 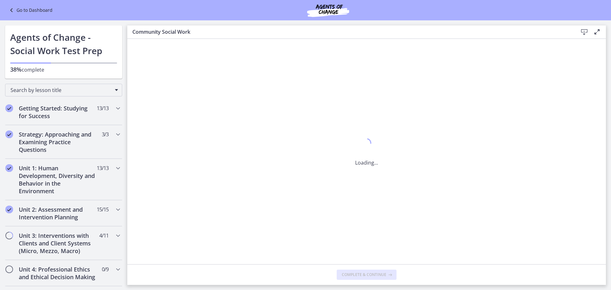 What do you see at coordinates (350, 32) in the screenshot?
I see `h3: Community Social Work` at bounding box center [350, 32].